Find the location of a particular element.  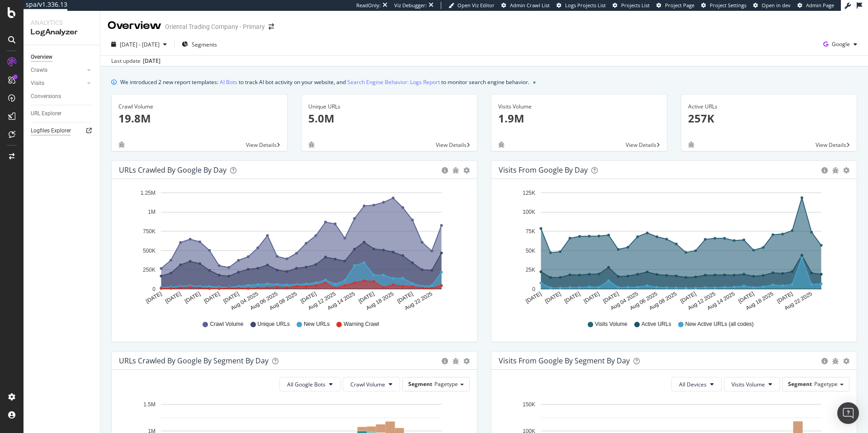

text: 1.5M is located at coordinates (149, 404).